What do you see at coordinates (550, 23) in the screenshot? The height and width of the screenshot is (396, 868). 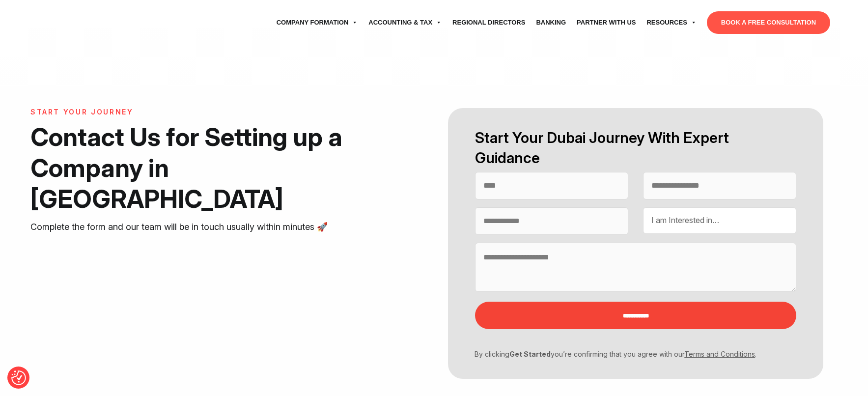 I see `a: Banking` at bounding box center [550, 23].